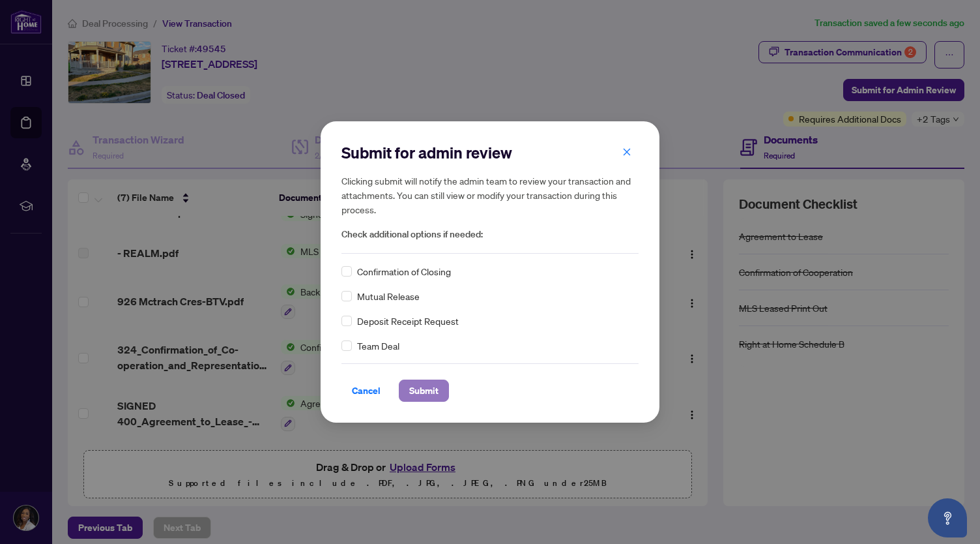  Describe the element at coordinates (627, 152) in the screenshot. I see `span: close` at that location.